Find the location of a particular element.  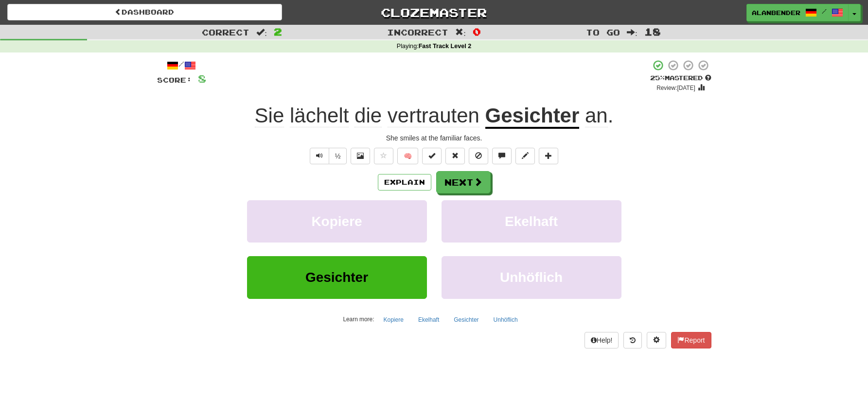

button: Ignore sentence (alt+i) is located at coordinates (478, 156).